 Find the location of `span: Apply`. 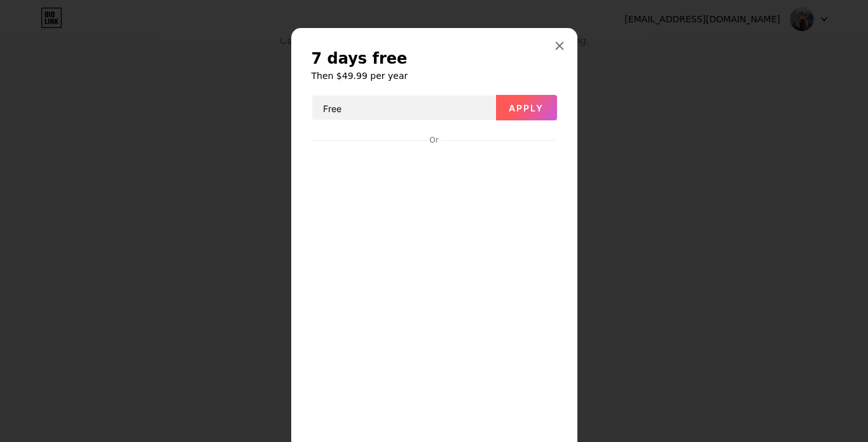

span: Apply is located at coordinates (525, 107).